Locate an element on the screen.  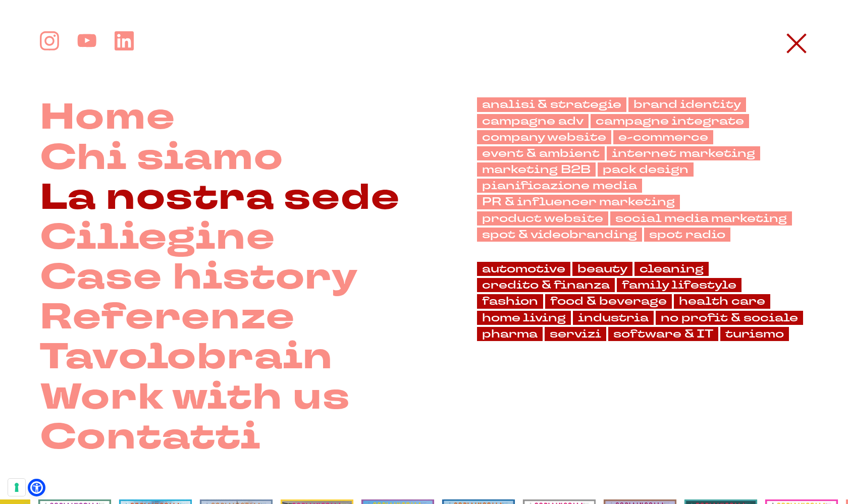
a: spot radio is located at coordinates (687, 235).